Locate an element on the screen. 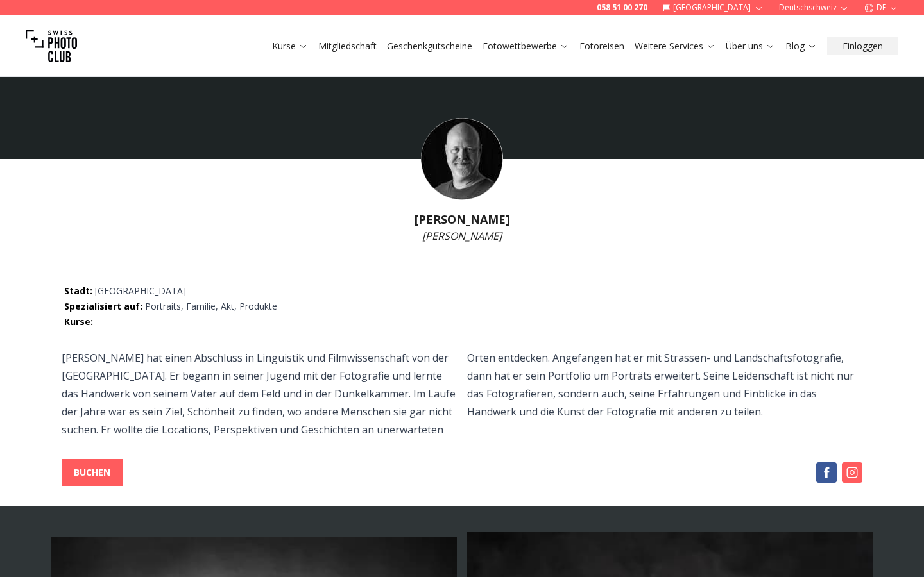  button: Weitere Services is located at coordinates (675, 46).